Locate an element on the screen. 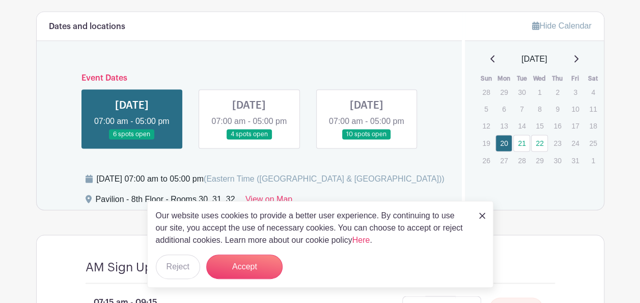 The image size is (640, 303). p: 13 is located at coordinates (504, 125).